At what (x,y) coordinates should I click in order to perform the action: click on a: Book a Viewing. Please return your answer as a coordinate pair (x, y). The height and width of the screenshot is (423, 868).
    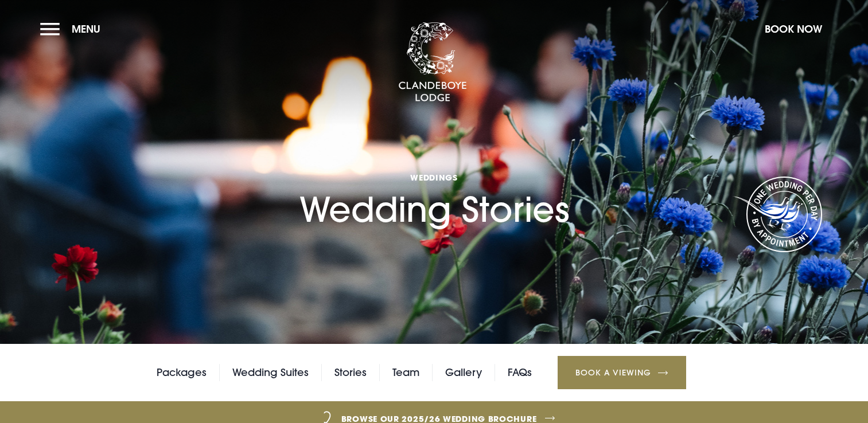
    Looking at the image, I should click on (622, 372).